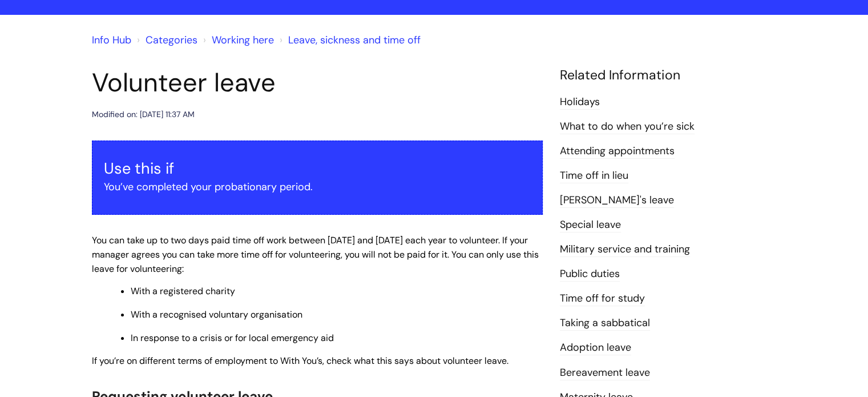 The height and width of the screenshot is (397, 868). I want to click on a: Military service and training, so click(625, 250).